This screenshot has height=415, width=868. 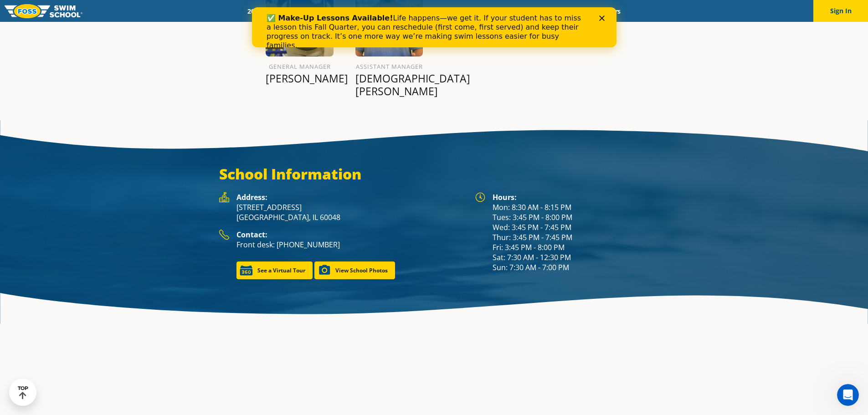 I want to click on a: 2025 Calendar, so click(x=268, y=11).